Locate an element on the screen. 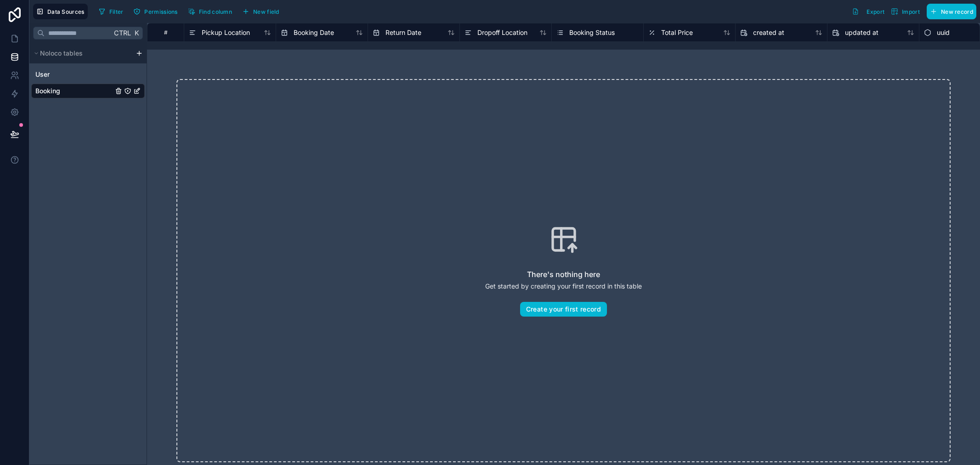 Image resolution: width=980 pixels, height=465 pixels. button: Find column is located at coordinates (210, 11).